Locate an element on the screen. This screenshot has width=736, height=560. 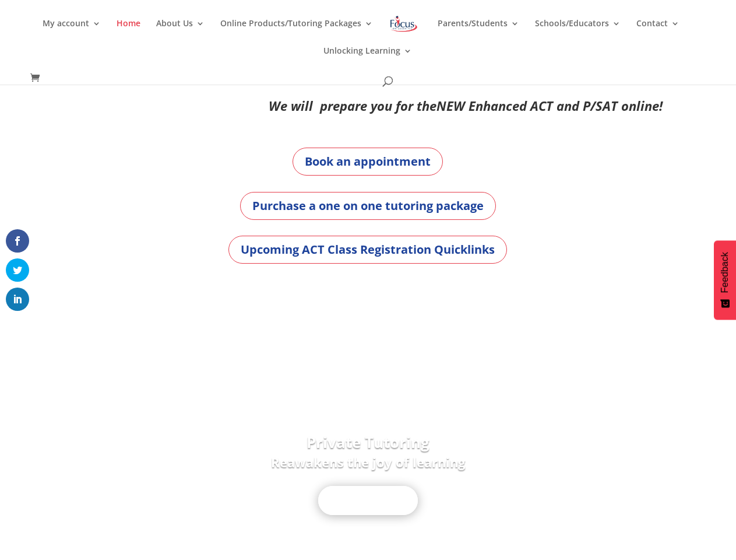
em: We will prepare you for the is located at coordinates (352, 105).